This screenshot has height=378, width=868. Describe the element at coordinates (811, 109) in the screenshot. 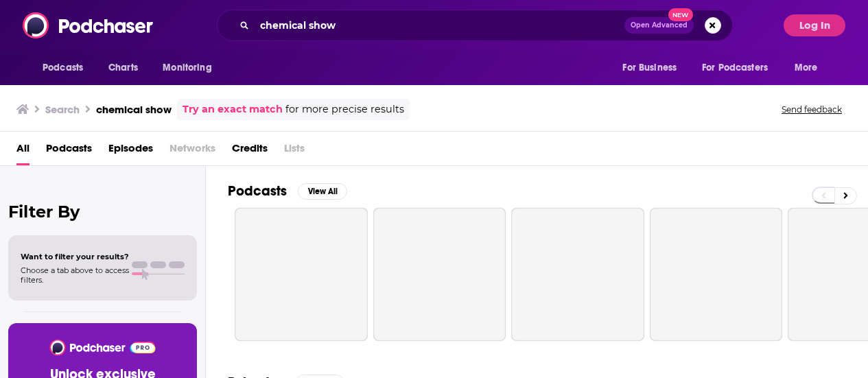

I see `button: Send feedback` at that location.